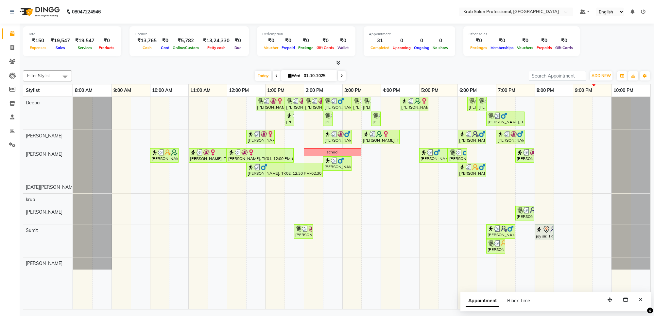 The image size is (654, 316). Describe the element at coordinates (238, 48) in the screenshot. I see `span: Due` at that location.